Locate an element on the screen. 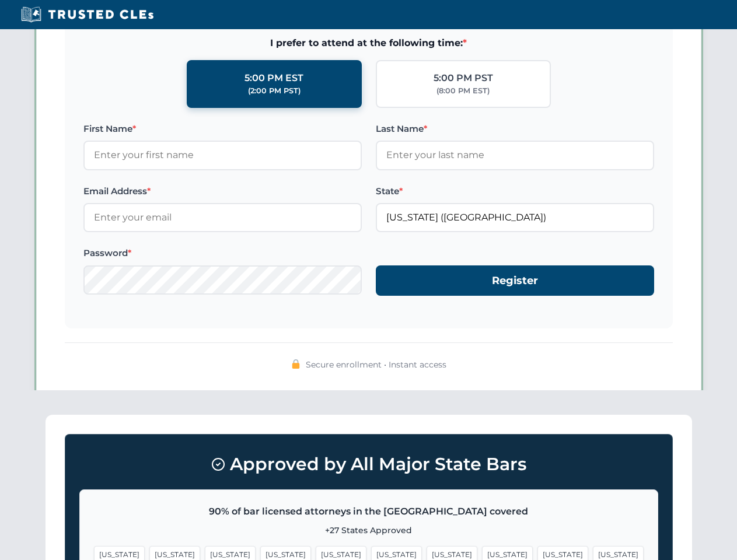 The width and height of the screenshot is (737, 560). p: +27 States Approved is located at coordinates (368, 531).